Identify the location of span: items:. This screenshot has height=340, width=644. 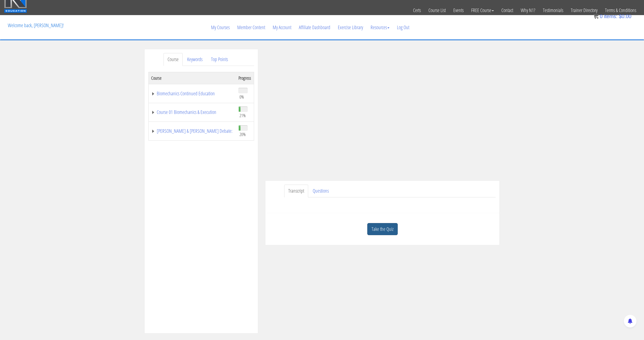
(611, 16).